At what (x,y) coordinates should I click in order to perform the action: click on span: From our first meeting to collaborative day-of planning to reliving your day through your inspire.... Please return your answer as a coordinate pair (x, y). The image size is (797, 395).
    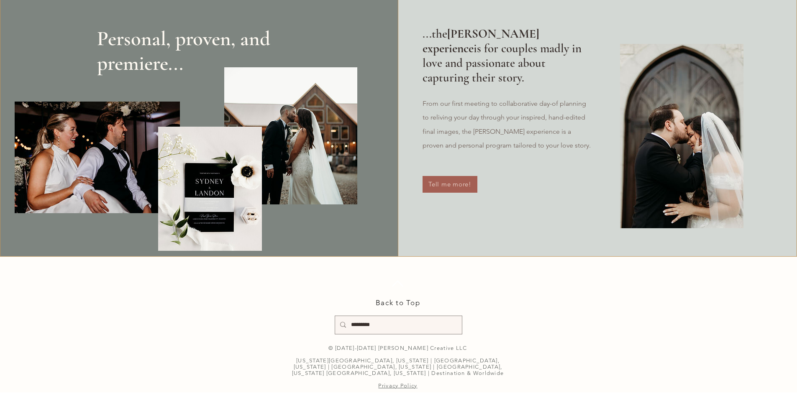
    Looking at the image, I should click on (506, 124).